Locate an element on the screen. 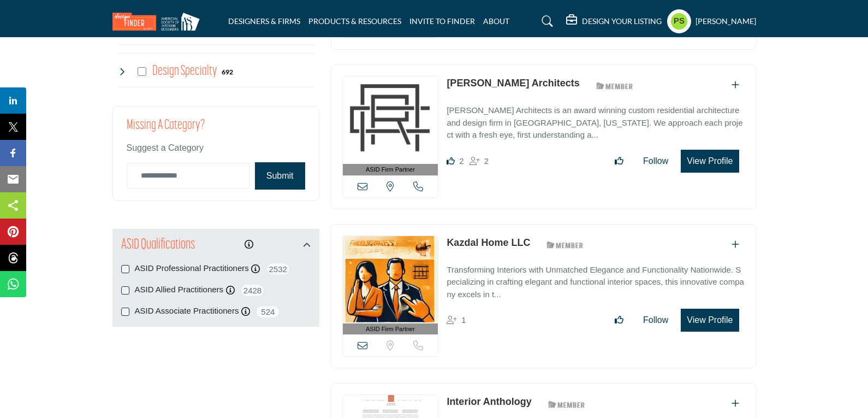 The image size is (868, 418). p: Transforming Interiors with Unmatched Elegance and Functionality Nationwide. Specializing in craf... is located at coordinates (595, 283).